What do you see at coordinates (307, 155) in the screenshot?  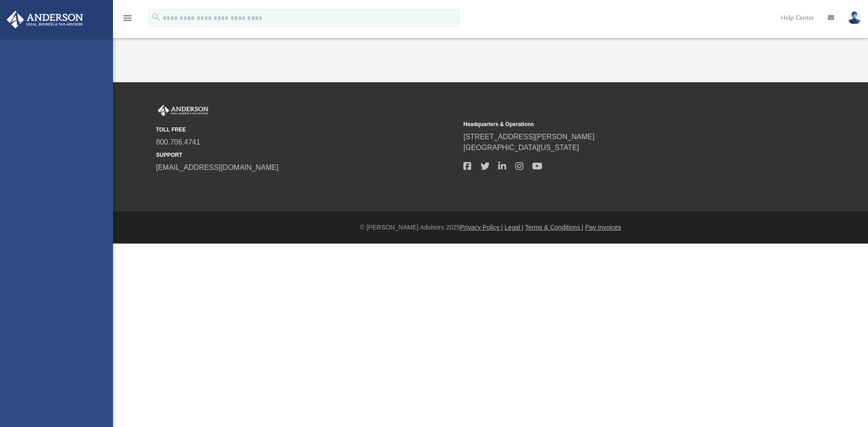 I see `small: SUPPORT` at bounding box center [307, 155].